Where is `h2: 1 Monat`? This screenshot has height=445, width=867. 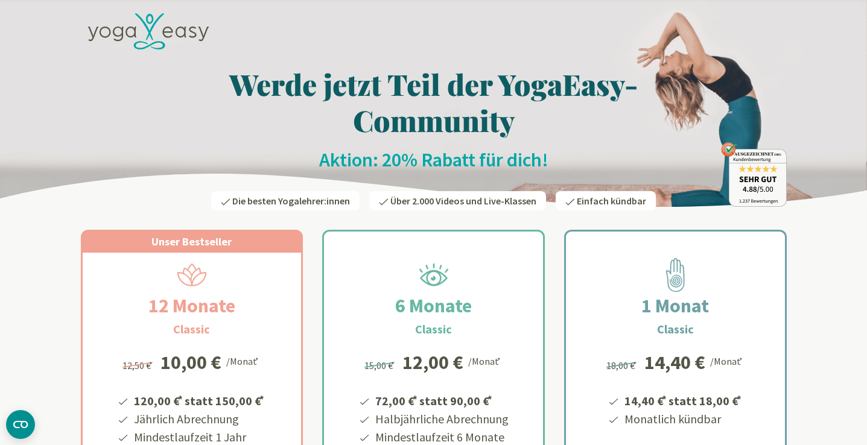 h2: 1 Monat is located at coordinates (675, 306).